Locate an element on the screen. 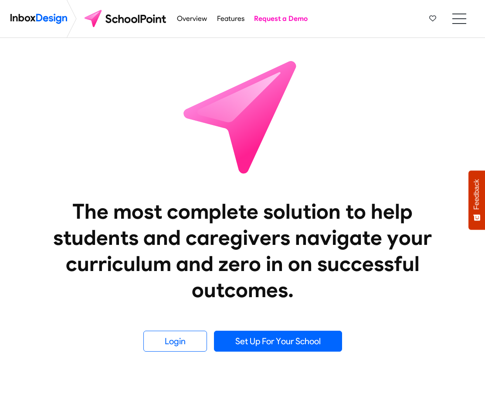  span: Feedback is located at coordinates (477, 194).